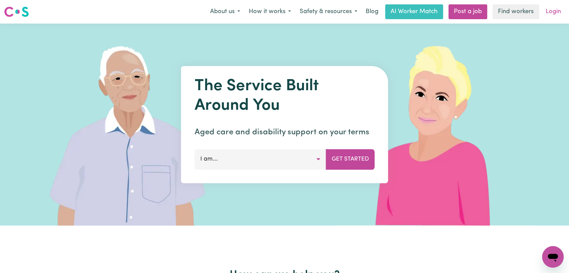 The width and height of the screenshot is (569, 273). What do you see at coordinates (225, 12) in the screenshot?
I see `button: About us` at bounding box center [225, 12].